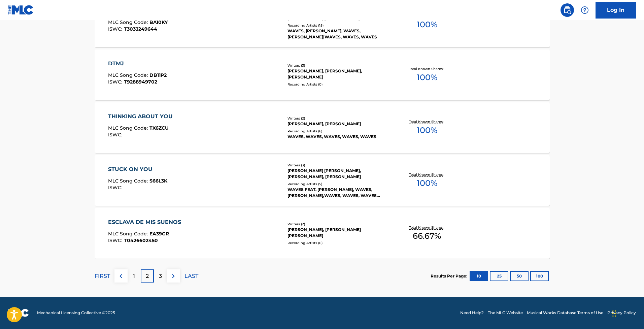  Describe the element at coordinates (142, 117) in the screenshot. I see `div: THINKING ABOUT YOU` at that location.